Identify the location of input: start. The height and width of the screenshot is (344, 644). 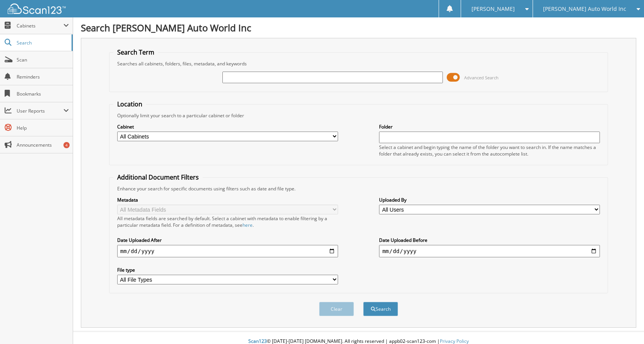
(227, 251).